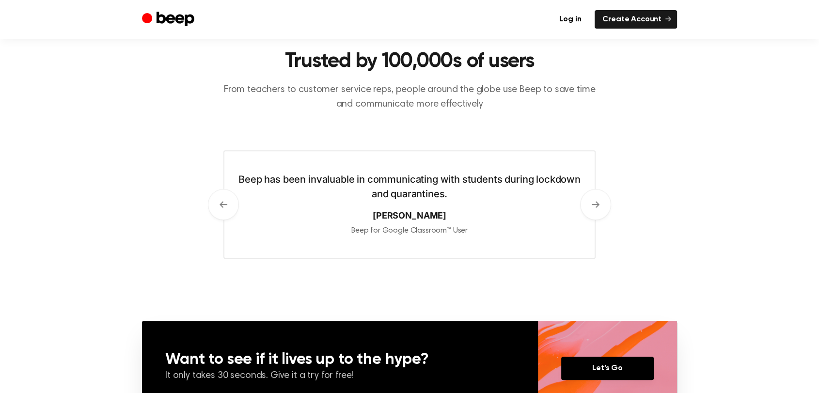 This screenshot has height=393, width=819. What do you see at coordinates (410, 97) in the screenshot?
I see `p: From teachers to customer service reps, people around the globe use Beep to save time and communi...` at bounding box center [410, 97].